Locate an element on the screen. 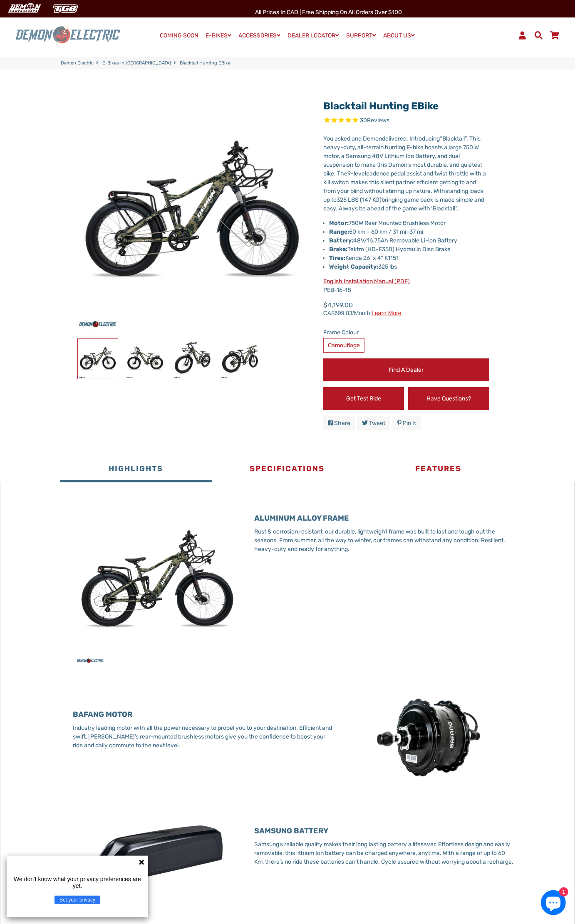 This screenshot has height=924, width=575. li: 48V/16.75Ah Removable Li-ion Battery is located at coordinates (409, 240).